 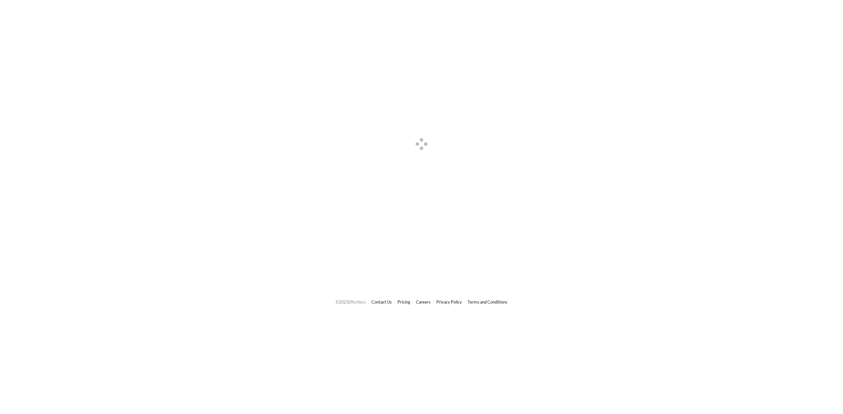 I want to click on a: Contact Us, so click(x=382, y=302).